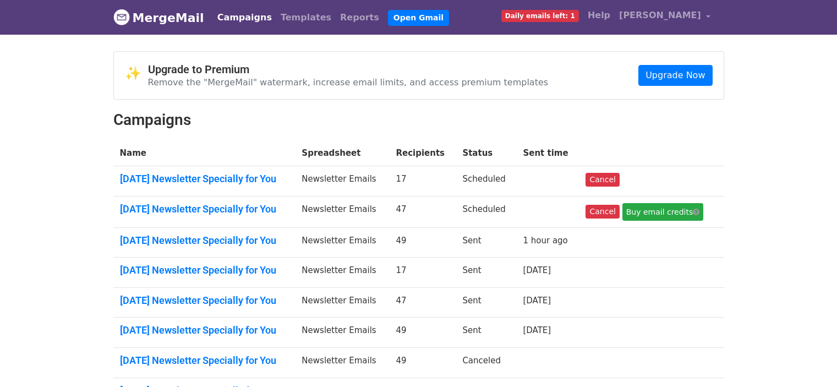  I want to click on a: Reports, so click(359, 18).